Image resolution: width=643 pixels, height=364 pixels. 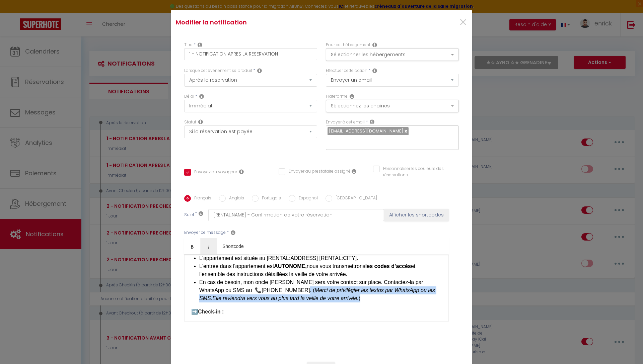 I want to click on label: Statut, so click(x=190, y=122).